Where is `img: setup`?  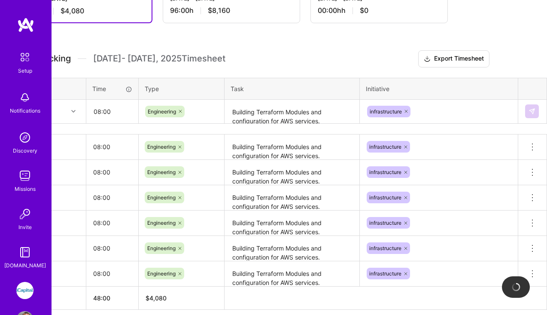
img: setup is located at coordinates (25, 57).